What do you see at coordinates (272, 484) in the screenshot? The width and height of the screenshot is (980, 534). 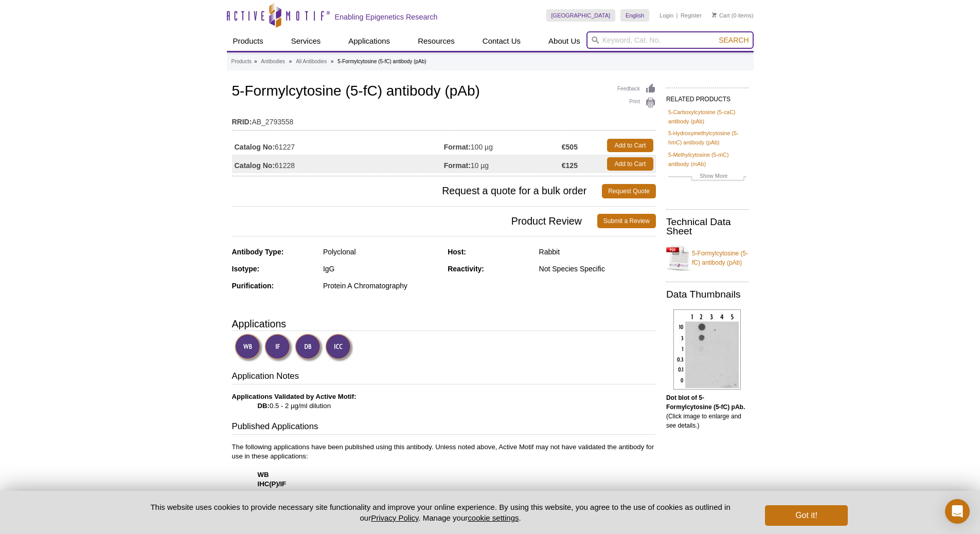 I see `strong: IHC(P)/IF` at bounding box center [272, 484].